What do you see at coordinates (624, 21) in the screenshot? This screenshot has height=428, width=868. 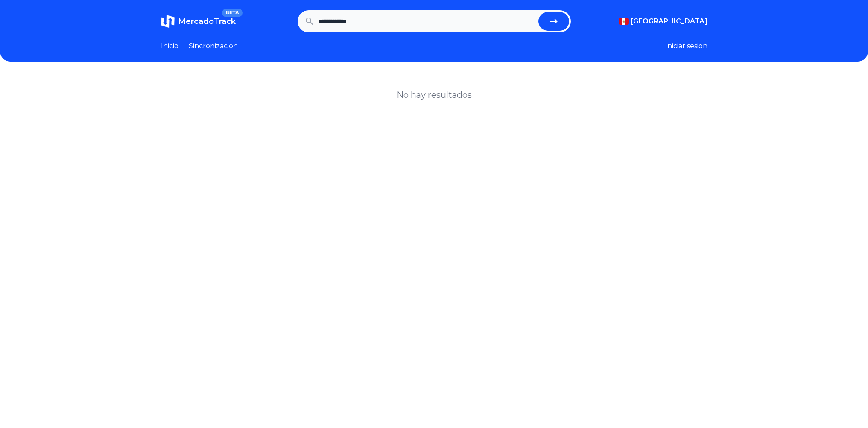 I see `img: Peru` at bounding box center [624, 21].